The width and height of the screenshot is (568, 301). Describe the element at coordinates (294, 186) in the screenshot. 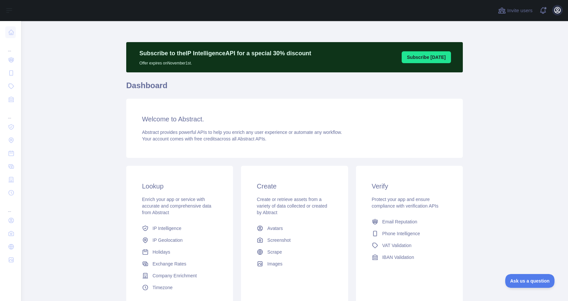

I see `h3: Create` at that location.